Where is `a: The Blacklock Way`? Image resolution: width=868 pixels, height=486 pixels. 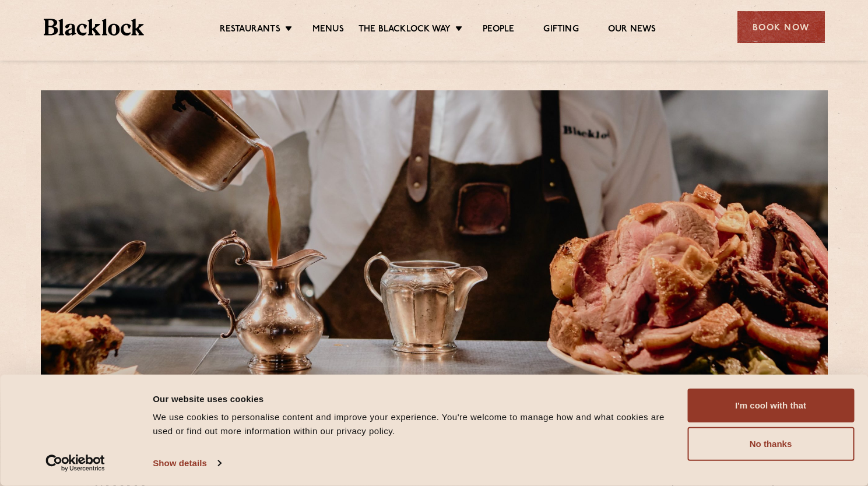 a: The Blacklock Way is located at coordinates (404, 30).